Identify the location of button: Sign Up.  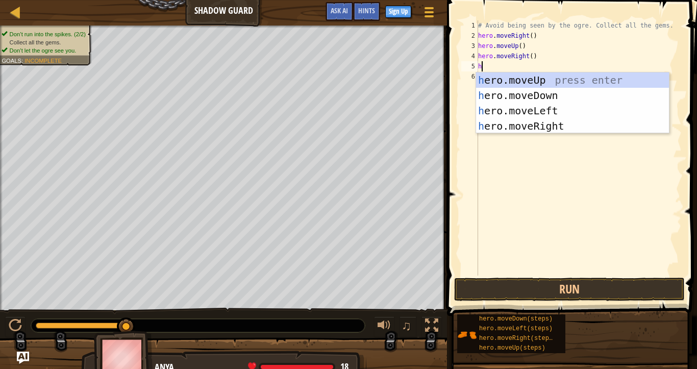
(398, 12).